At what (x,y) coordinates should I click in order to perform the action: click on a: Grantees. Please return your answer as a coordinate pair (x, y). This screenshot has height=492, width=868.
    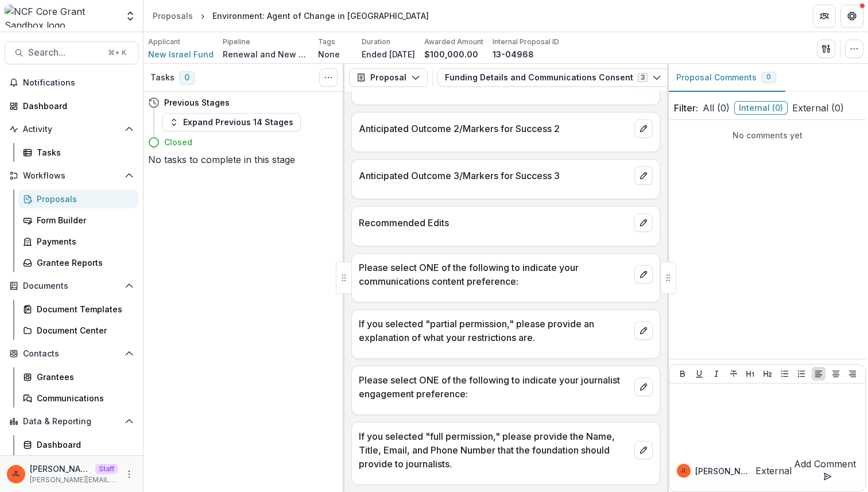
    Looking at the image, I should click on (78, 377).